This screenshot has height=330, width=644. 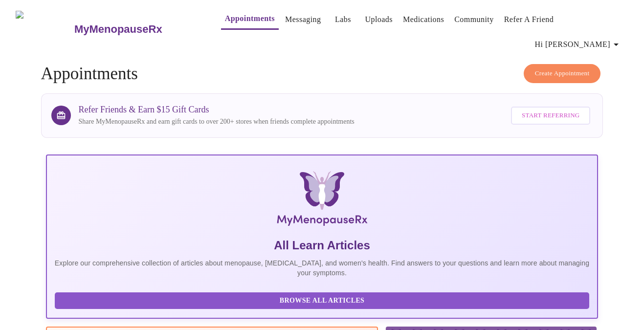 What do you see at coordinates (322, 74) in the screenshot?
I see `h4: Appointments` at bounding box center [322, 74].